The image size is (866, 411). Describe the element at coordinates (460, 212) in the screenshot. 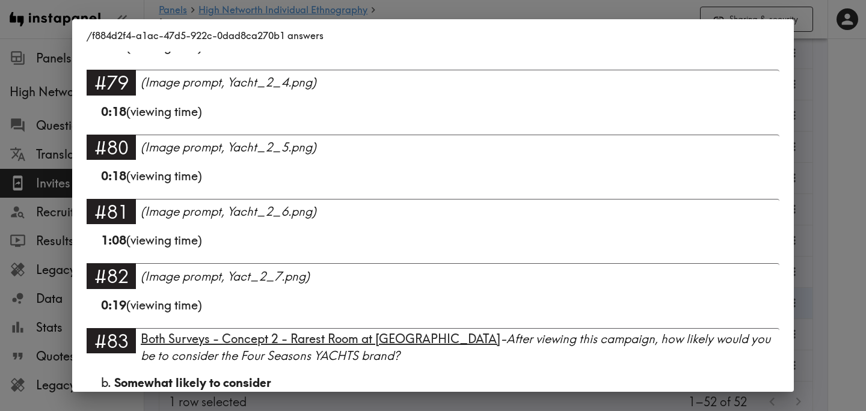

I see `div: (Image prompt, Yacht_2_6.png)` at that location.